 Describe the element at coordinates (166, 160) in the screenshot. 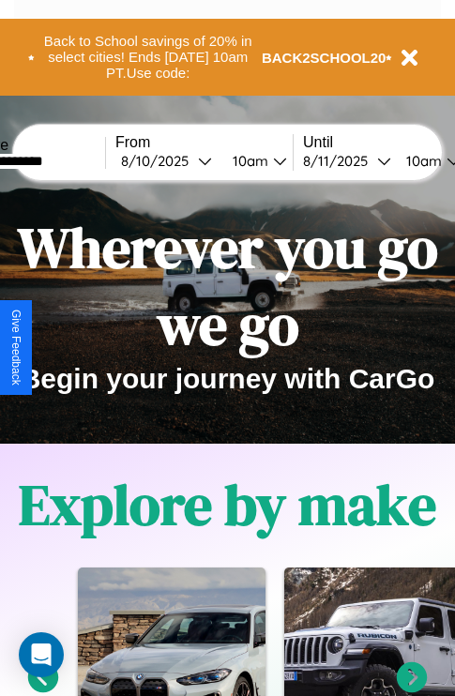

I see `button: 8/10/2025` at that location.